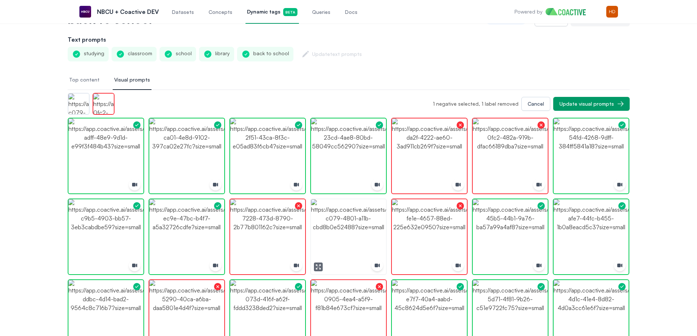 The width and height of the screenshot is (697, 336). What do you see at coordinates (476, 104) in the screenshot?
I see `p: 1 negative selected, 1 label removed` at bounding box center [476, 104].